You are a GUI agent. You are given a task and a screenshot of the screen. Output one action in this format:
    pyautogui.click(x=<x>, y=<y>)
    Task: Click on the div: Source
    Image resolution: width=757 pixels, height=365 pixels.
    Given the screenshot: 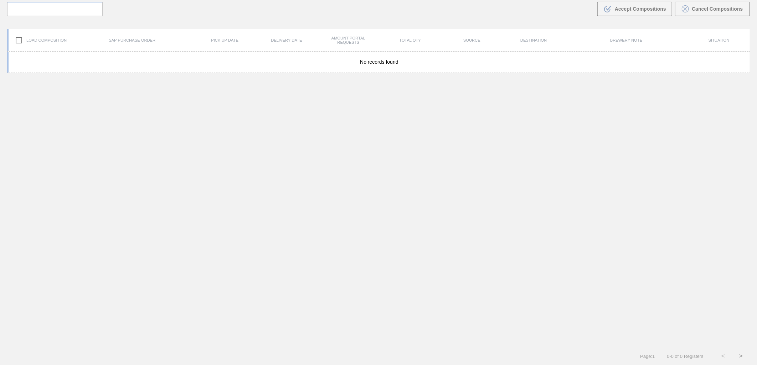 What is the action you would take?
    pyautogui.click(x=471, y=40)
    